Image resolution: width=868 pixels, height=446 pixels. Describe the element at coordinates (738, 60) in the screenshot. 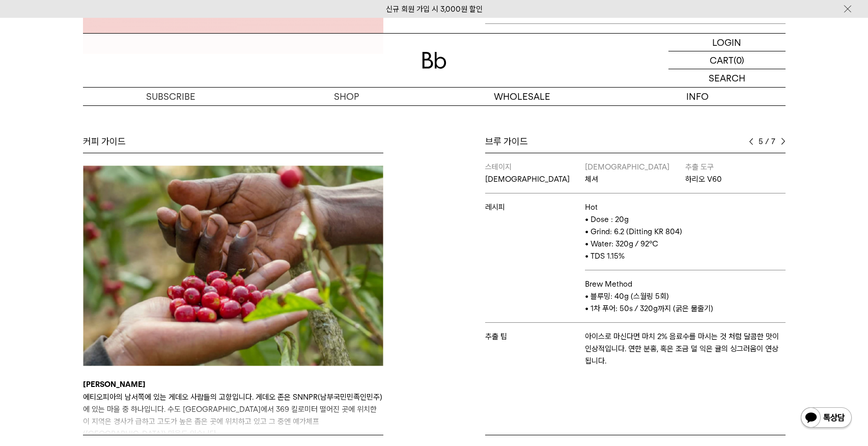

I see `p: (0)` at that location.